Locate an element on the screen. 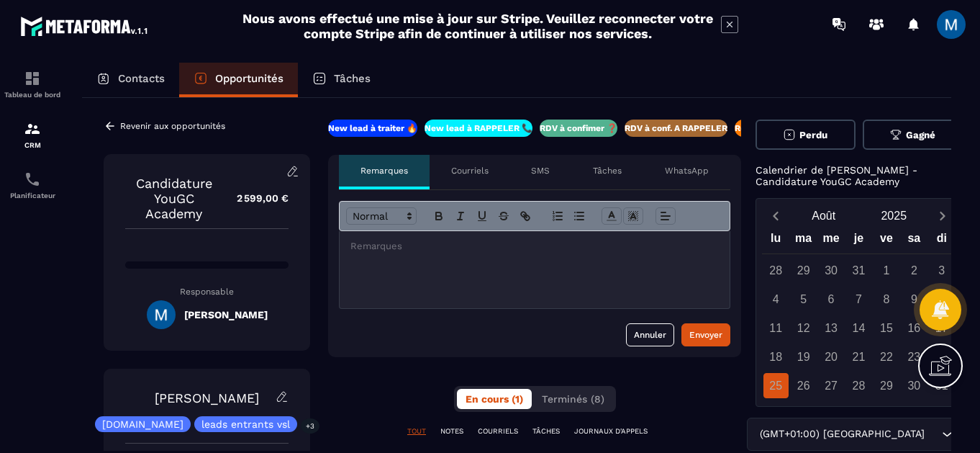 The width and height of the screenshot is (980, 453). p: New lead à traiter 🔥 is located at coordinates (373, 128).